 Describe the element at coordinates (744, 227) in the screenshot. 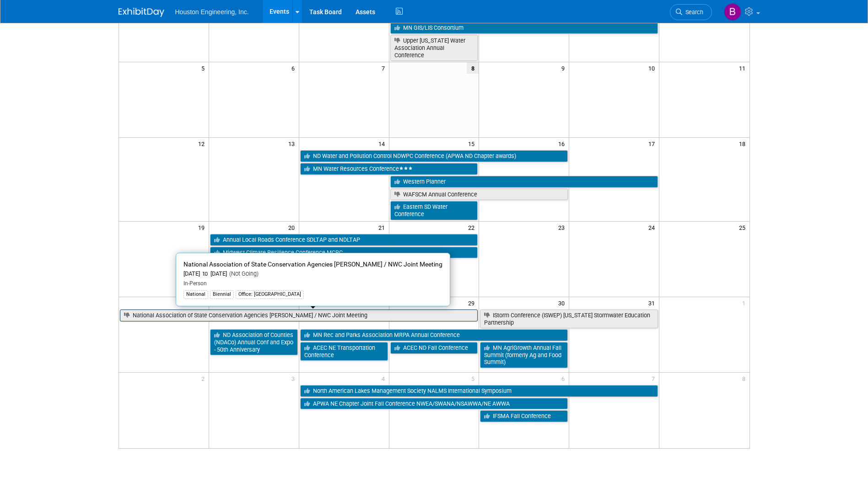

I see `span: 25` at that location.